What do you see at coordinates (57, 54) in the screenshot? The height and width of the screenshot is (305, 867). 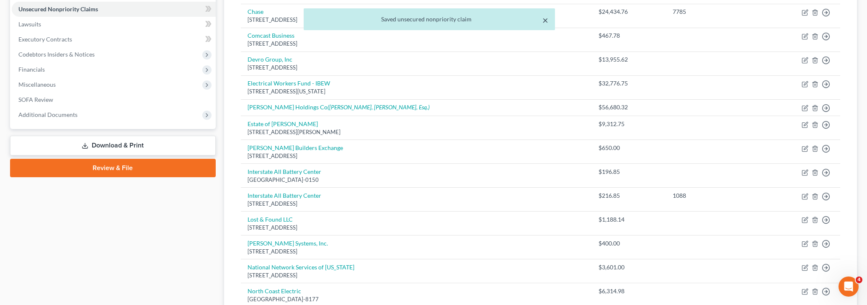 I see `span: Codebtors Insiders & Notices` at bounding box center [57, 54].